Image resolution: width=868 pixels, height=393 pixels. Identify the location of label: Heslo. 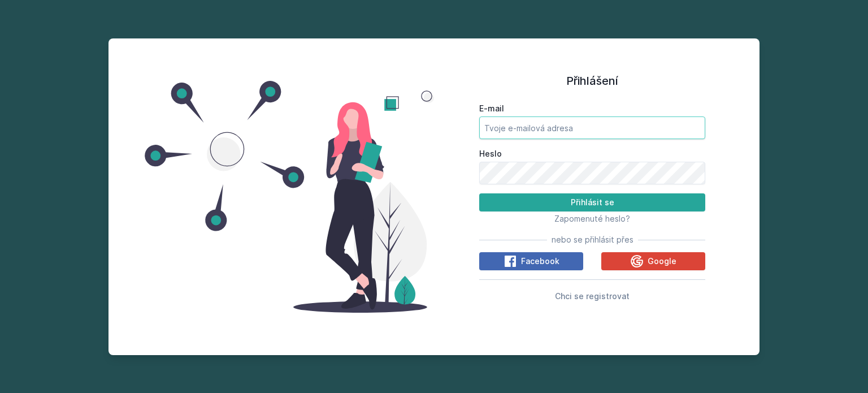
(592, 154).